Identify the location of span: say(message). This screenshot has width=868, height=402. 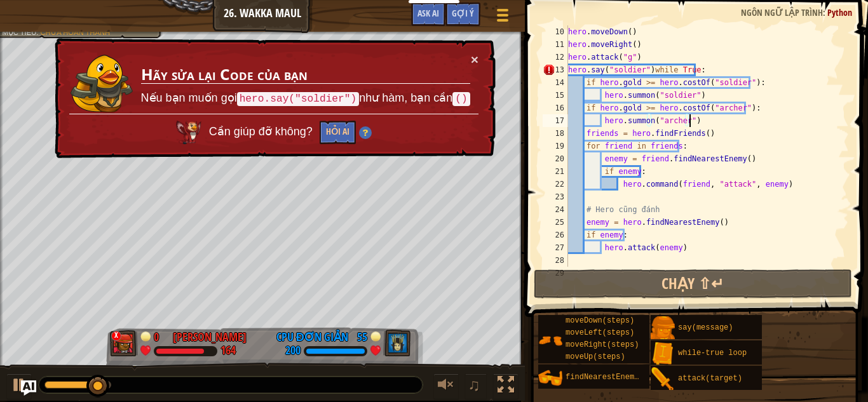
(705, 328).